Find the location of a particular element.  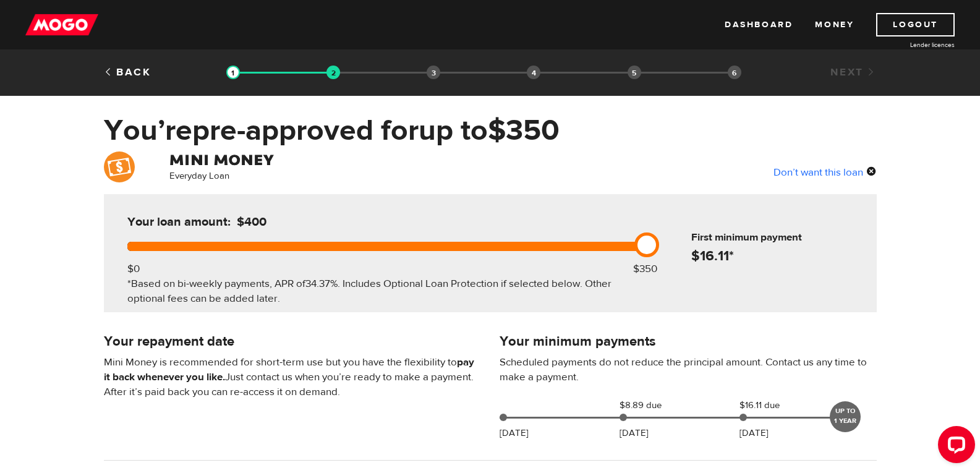

h4: Your repayment date is located at coordinates (293, 342).